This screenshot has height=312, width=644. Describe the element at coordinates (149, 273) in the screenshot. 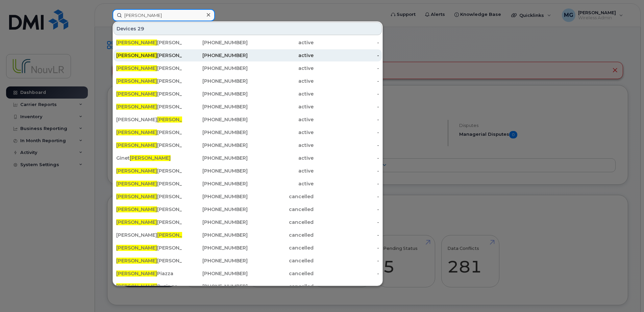

I see `div: Piazza` at that location.